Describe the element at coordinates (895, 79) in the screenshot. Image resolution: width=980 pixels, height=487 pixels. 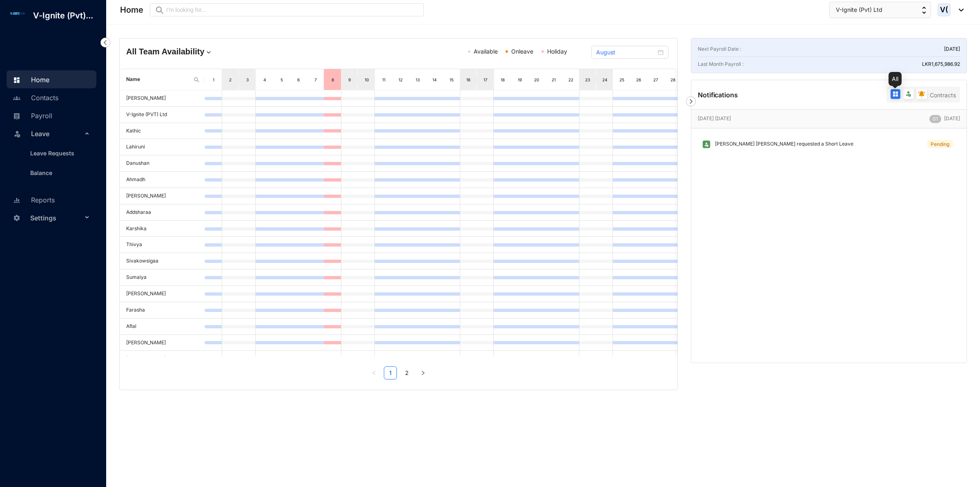
I see `div: All` at that location.